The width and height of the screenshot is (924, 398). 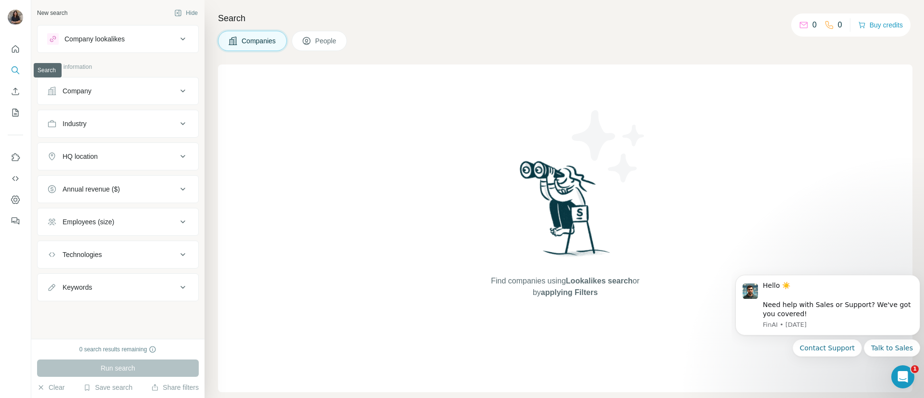 What do you see at coordinates (80, 156) in the screenshot?
I see `div: HQ location` at bounding box center [80, 156].